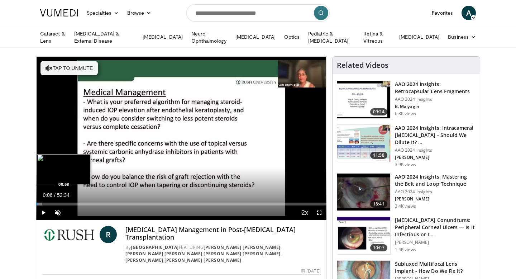  What do you see at coordinates (364, 235) in the screenshot?
I see `img: 5ede7c1e-2637-46cb-a546-16fd546e0e1e.150x105_q85_crop-smart_upscale.jpg` at bounding box center [364, 235].